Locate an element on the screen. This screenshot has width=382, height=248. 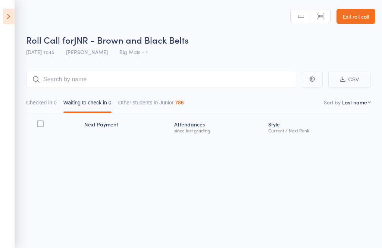
span: Big Mats - 1 is located at coordinates (133, 52).